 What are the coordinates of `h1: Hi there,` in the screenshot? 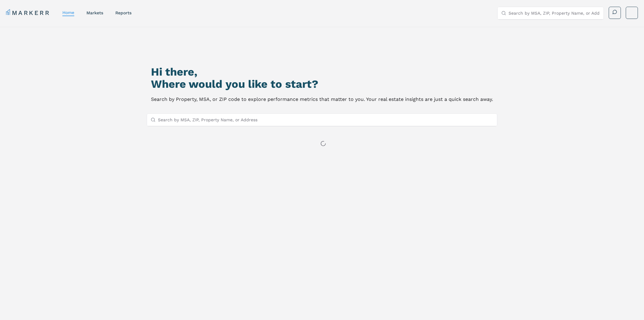 It's located at (322, 72).